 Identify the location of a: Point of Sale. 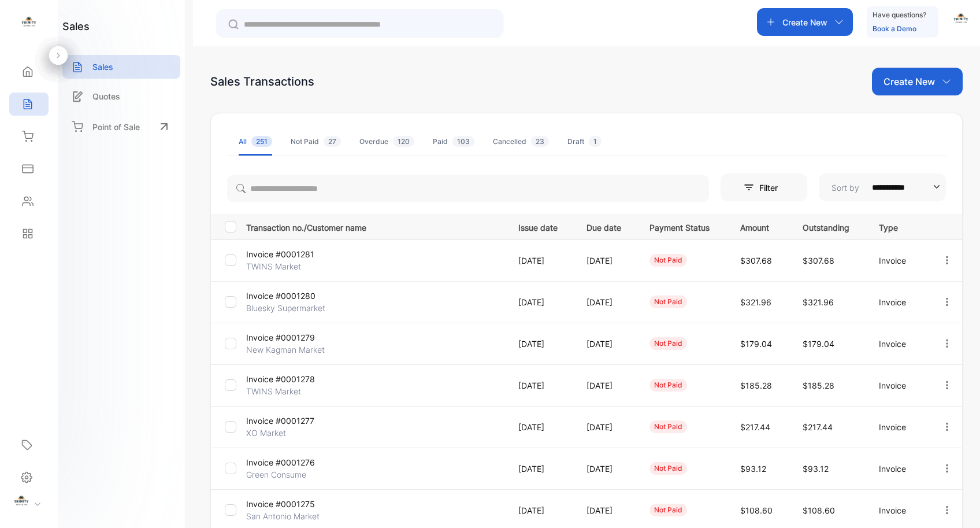
(121, 126).